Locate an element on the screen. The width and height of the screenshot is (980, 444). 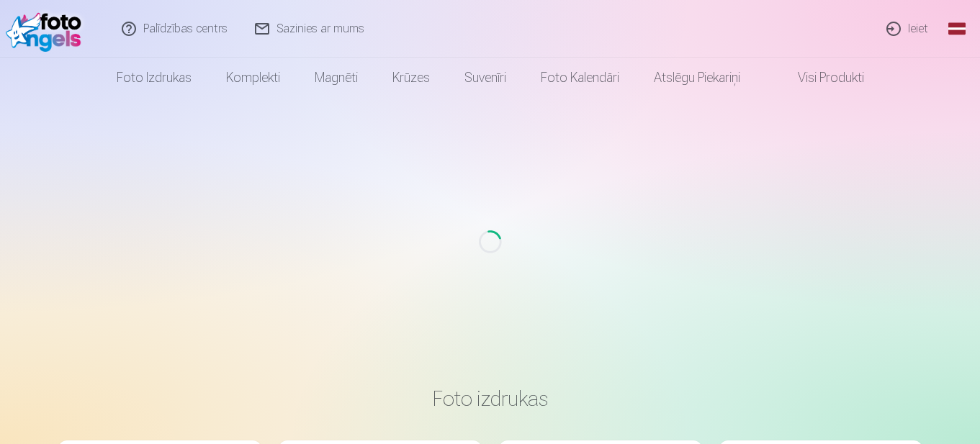
a: Krūzes is located at coordinates (411, 78).